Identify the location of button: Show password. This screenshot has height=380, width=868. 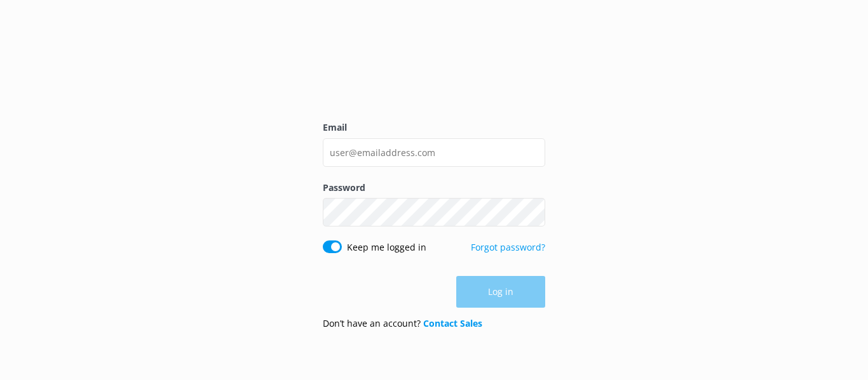
(533, 213).